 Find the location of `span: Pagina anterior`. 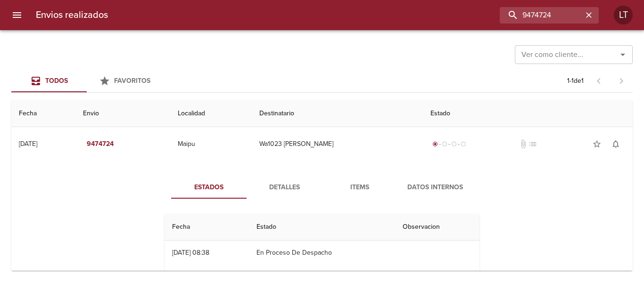

span: Pagina anterior is located at coordinates (599, 80).